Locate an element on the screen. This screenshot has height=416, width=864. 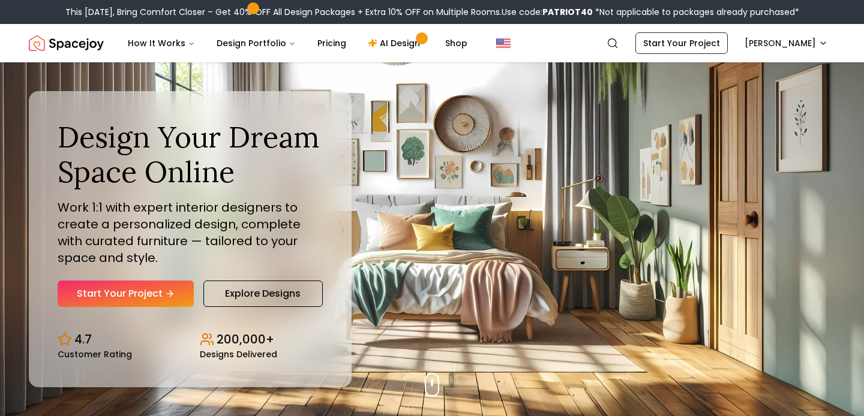
b: PATRIOT40 is located at coordinates (567, 12).